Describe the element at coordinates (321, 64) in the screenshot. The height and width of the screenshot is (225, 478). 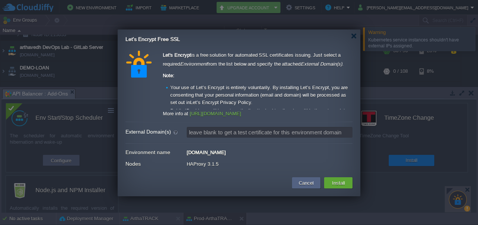
I see `em: External Domain(s)` at that location.